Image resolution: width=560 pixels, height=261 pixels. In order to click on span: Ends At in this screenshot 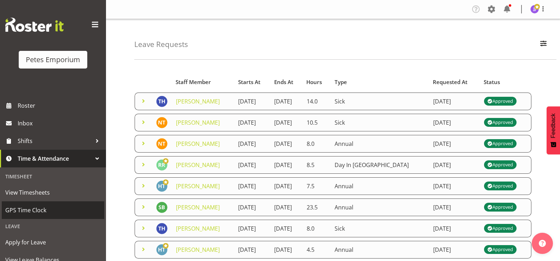, I will do `click(284, 82)`.